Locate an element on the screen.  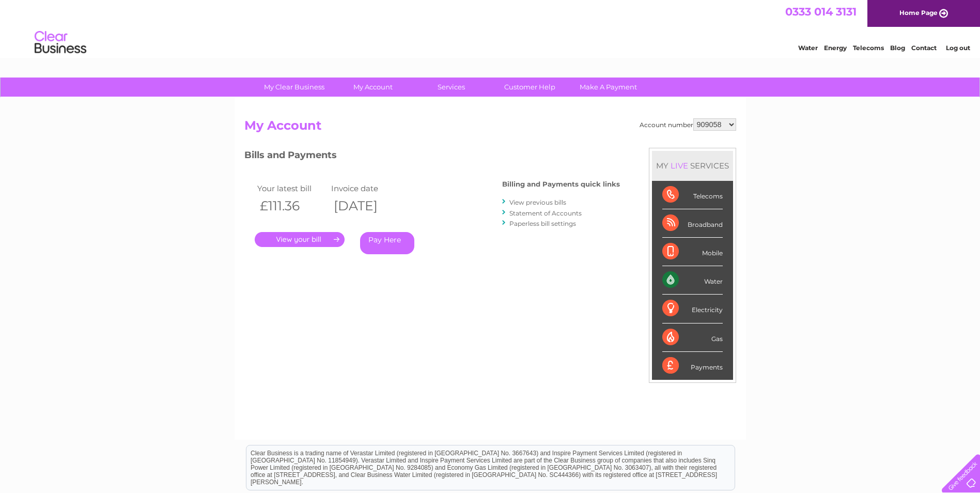
a: My Account is located at coordinates (372, 87).